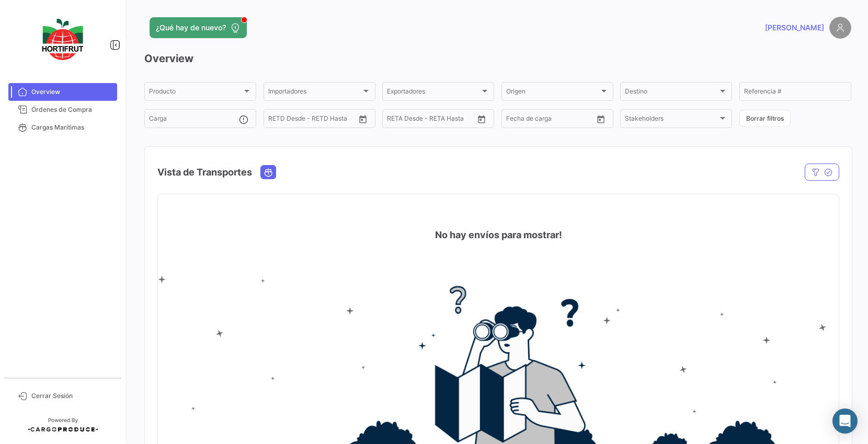  I want to click on span: Importadores, so click(314, 93).